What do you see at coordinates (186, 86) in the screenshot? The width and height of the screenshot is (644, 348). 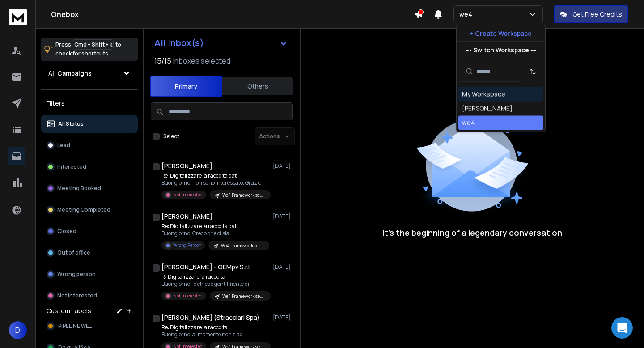 I see `button: Primary` at bounding box center [186, 86].